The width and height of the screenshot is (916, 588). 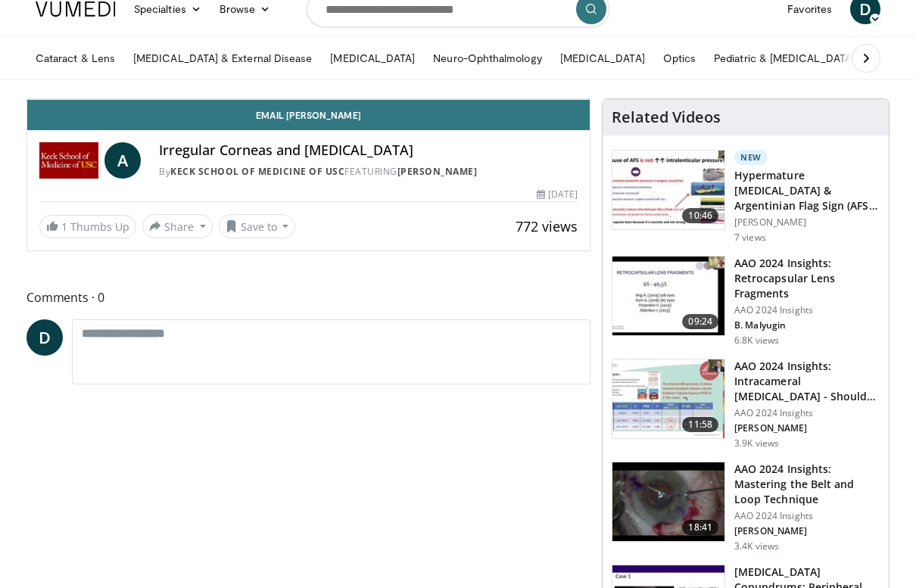 I want to click on a: Keck School of Medicine of USC, so click(x=257, y=171).